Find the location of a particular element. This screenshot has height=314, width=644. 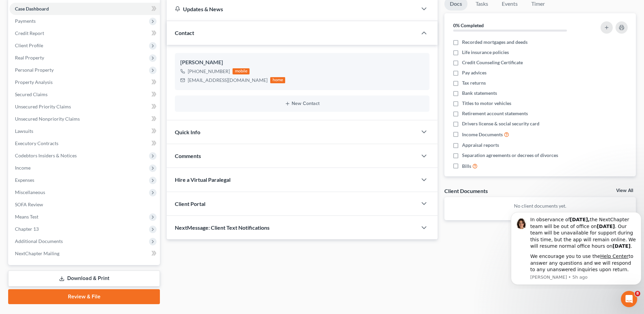

div: home is located at coordinates (278, 80).